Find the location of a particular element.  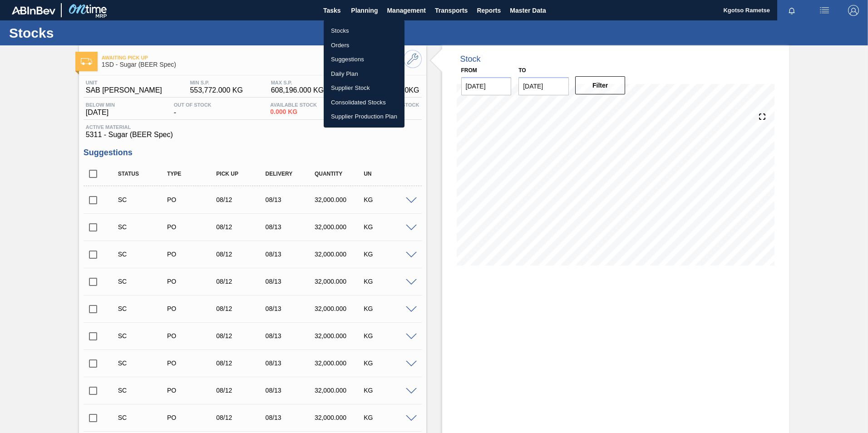

li: Consolidated Stocks is located at coordinates (364, 103).